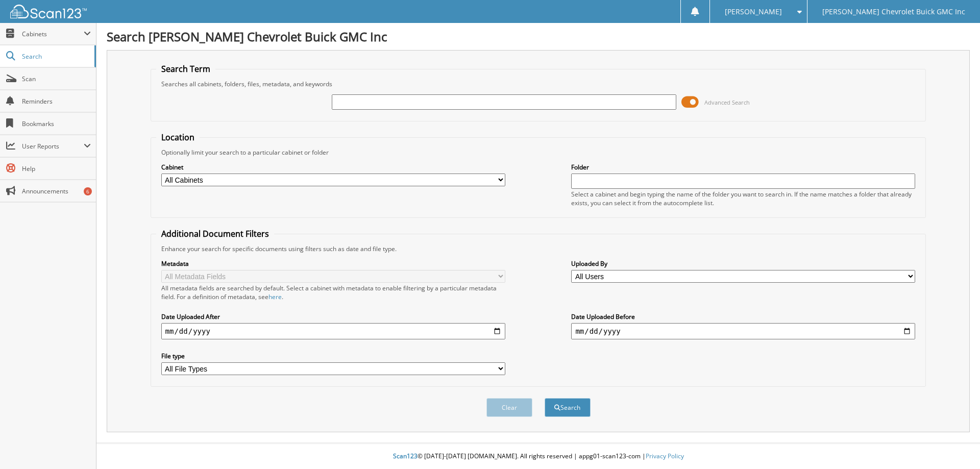  Describe the element at coordinates (48, 11) in the screenshot. I see `img: scan123-logo-white.svg` at that location.